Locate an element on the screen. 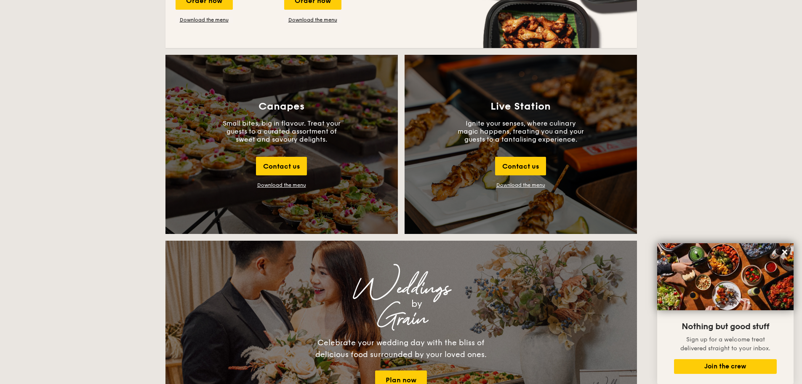  p: Ignite your senses, where culinary magic happens, treating you and your guests to a tantalising e... is located at coordinates (521, 131).